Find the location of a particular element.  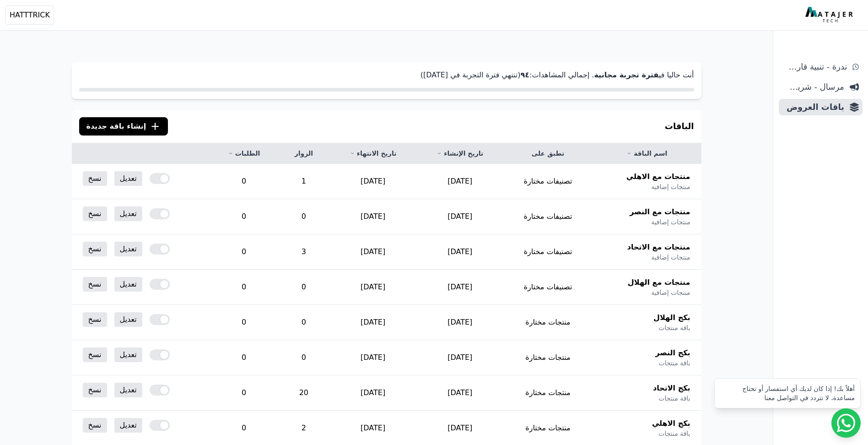

td: 1 is located at coordinates (304, 181).